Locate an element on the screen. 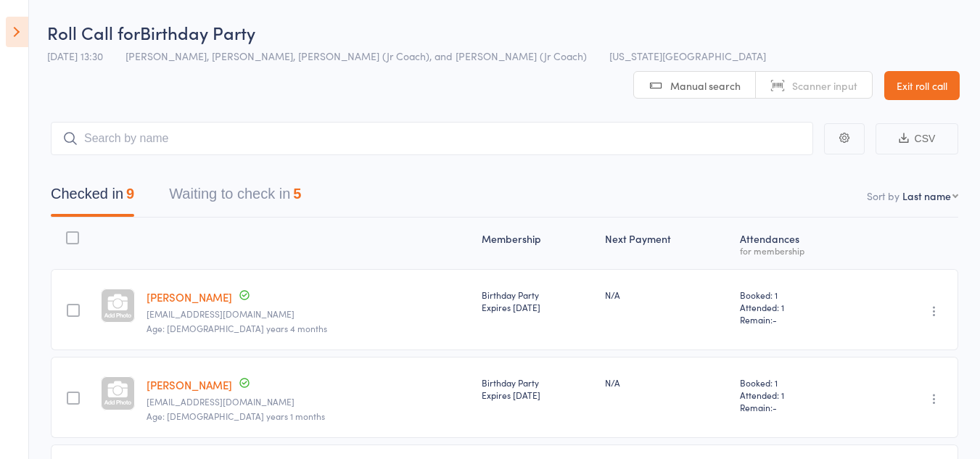 The height and width of the screenshot is (459, 980). button: Checked in9 is located at coordinates (92, 198).